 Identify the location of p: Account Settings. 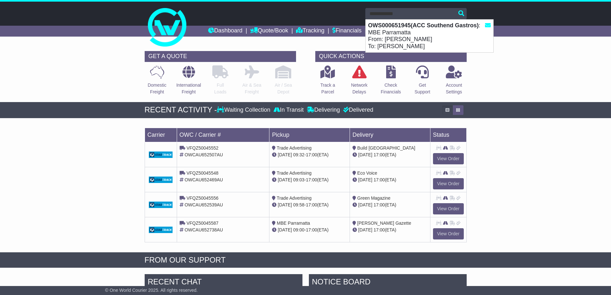
(454, 89).